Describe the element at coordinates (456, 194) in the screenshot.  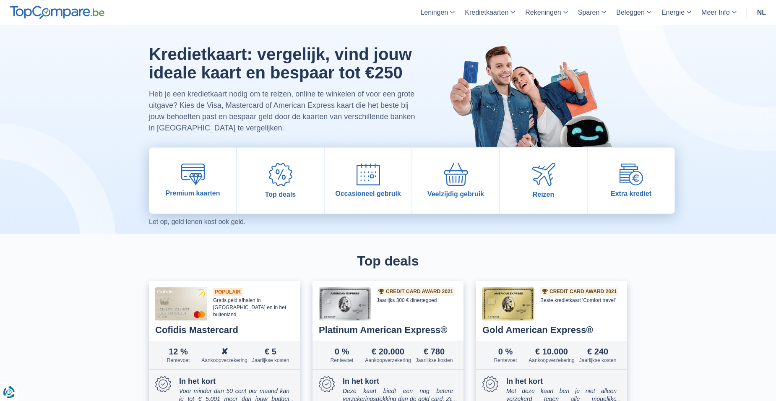
I see `span: Veelzijdig gebruik` at that location.